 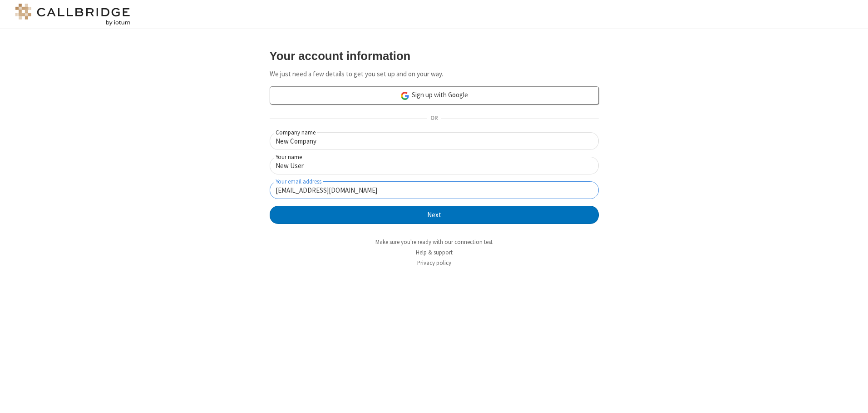 What do you see at coordinates (405, 96) in the screenshot?
I see `img: google-icon.png` at bounding box center [405, 96].